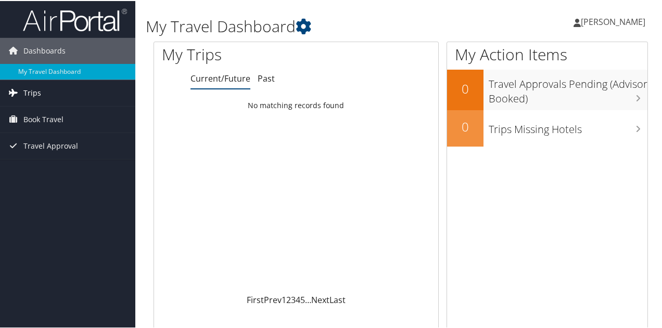  Describe the element at coordinates (547, 127) in the screenshot. I see `a: 0Trips Missing Hotels` at that location.